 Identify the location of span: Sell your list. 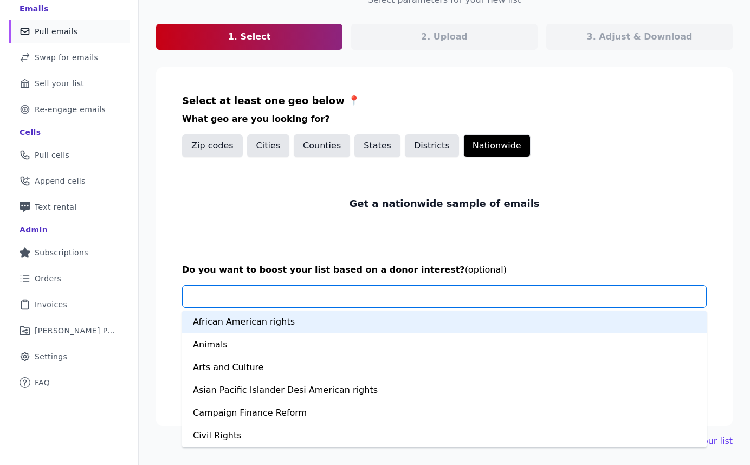
(59, 83).